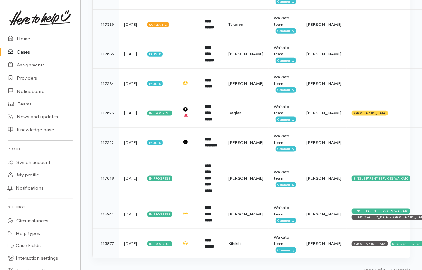 The image size is (422, 270). I want to click on span: Kihikihi, so click(235, 243).